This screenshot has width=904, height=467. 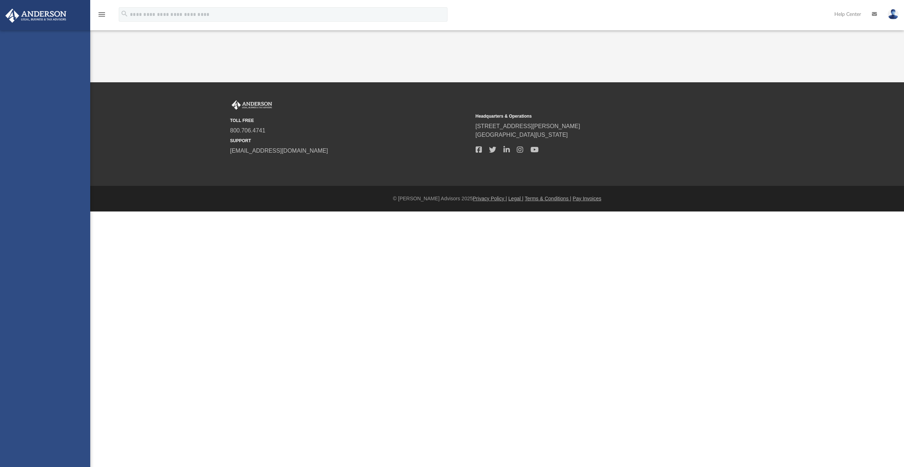 I want to click on img: User Pic, so click(x=894, y=14).